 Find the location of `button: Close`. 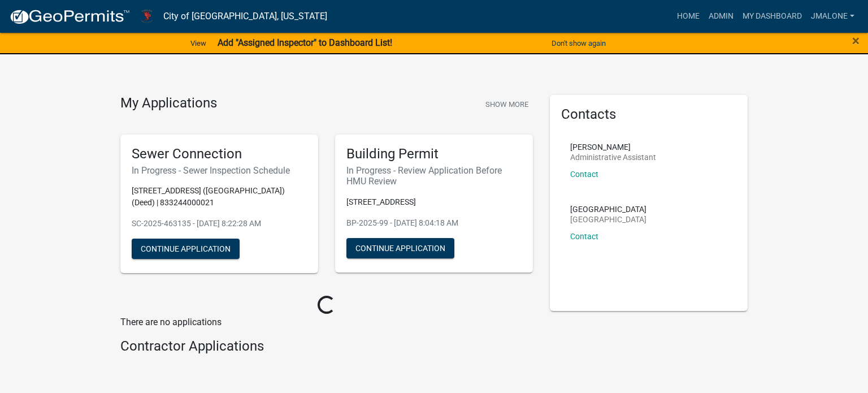

button: Close is located at coordinates (856, 40).